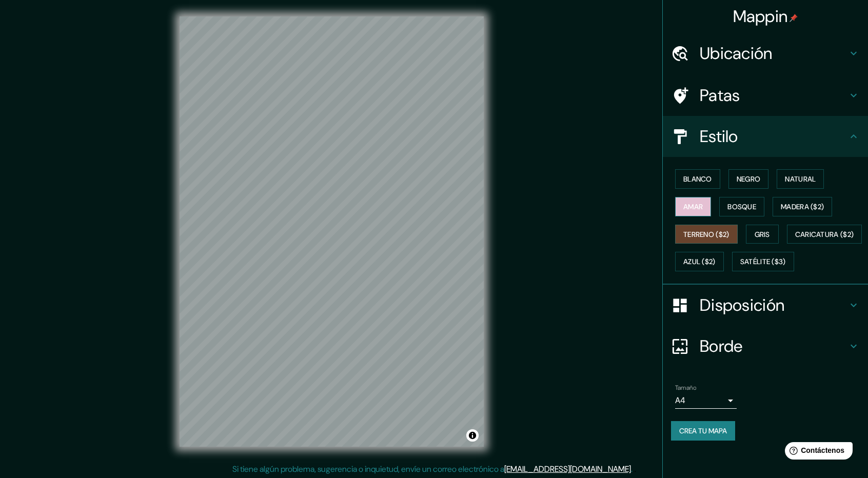  I want to click on font: Si tiene algún problema, sugerencia o inquietud, envíe un correo electrónico a, so click(369, 468).